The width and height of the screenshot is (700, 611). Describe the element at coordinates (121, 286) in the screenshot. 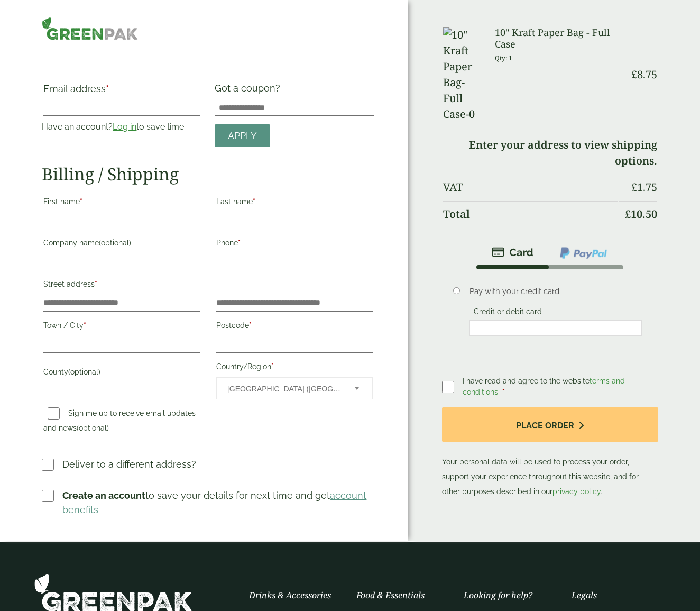

I see `label: Street address` at that location.